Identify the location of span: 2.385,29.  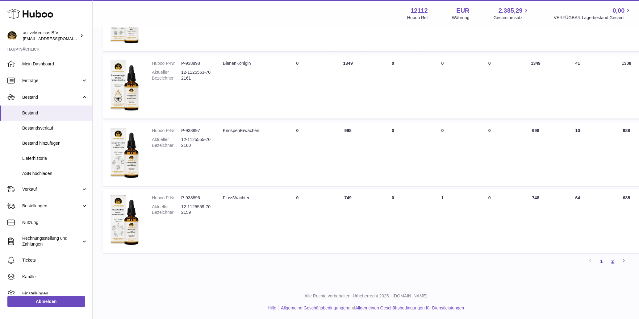
(511, 10).